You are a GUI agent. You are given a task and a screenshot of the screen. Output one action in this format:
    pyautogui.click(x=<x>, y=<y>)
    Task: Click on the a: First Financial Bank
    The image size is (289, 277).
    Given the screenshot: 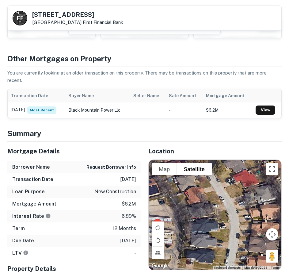 What is the action you would take?
    pyautogui.click(x=103, y=22)
    